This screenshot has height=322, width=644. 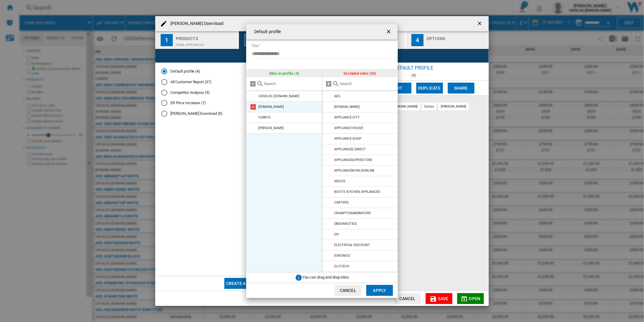 I want to click on div: CURRYS, so click(x=265, y=117).